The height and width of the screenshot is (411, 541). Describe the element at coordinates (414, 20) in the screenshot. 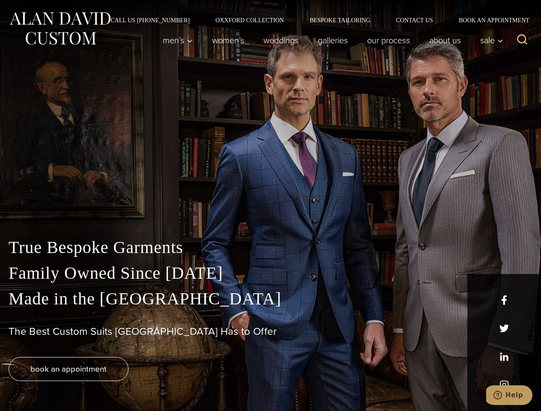

I see `a: Contact Us` at that location.